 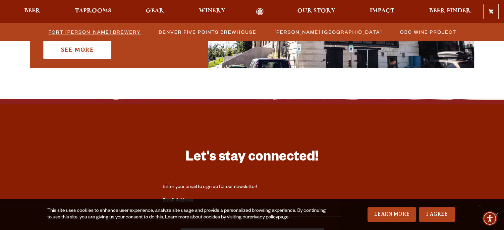 What do you see at coordinates (450, 12) in the screenshot?
I see `a: Beer Finder` at bounding box center [450, 12].